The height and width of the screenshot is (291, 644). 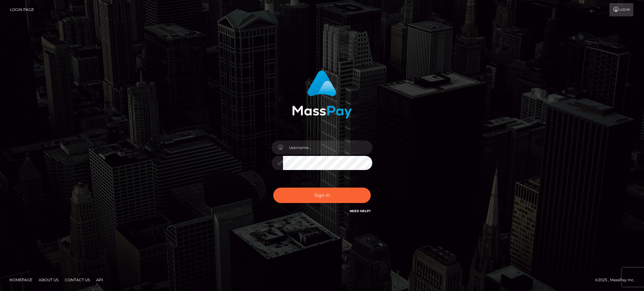 What do you see at coordinates (621, 10) in the screenshot?
I see `a: Login` at bounding box center [621, 10].